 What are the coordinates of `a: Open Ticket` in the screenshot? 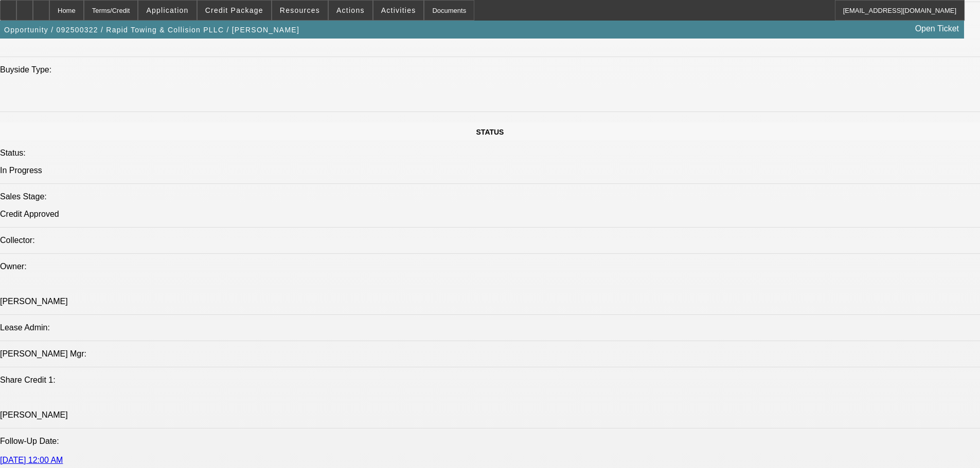 It's located at (936, 29).